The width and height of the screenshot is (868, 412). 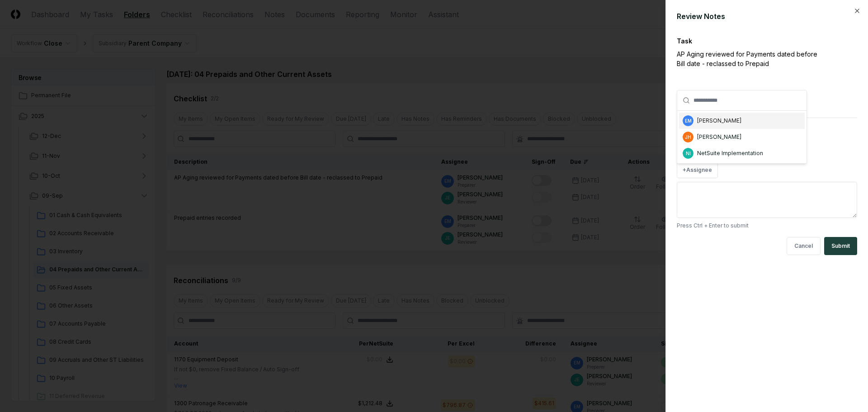 I want to click on div: Task, so click(x=767, y=41).